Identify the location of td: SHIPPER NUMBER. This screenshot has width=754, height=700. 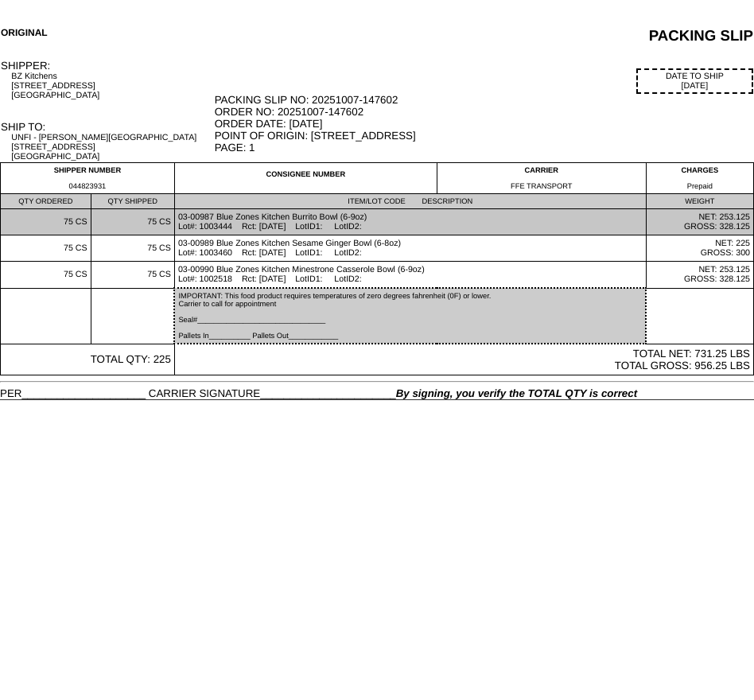
(88, 178).